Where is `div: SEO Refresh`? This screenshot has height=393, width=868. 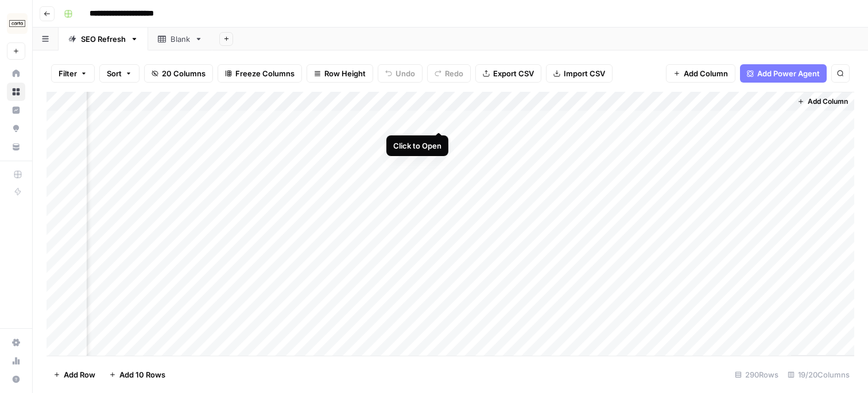 div: SEO Refresh is located at coordinates (103, 39).